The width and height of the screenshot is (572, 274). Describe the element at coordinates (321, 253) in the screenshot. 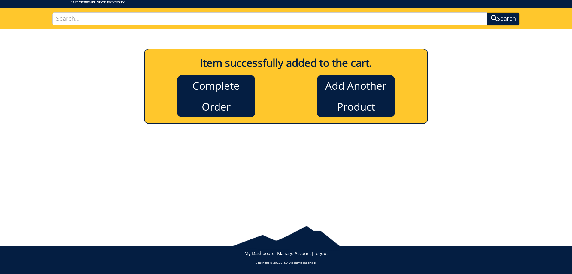

I see `a: Logout` at that location.